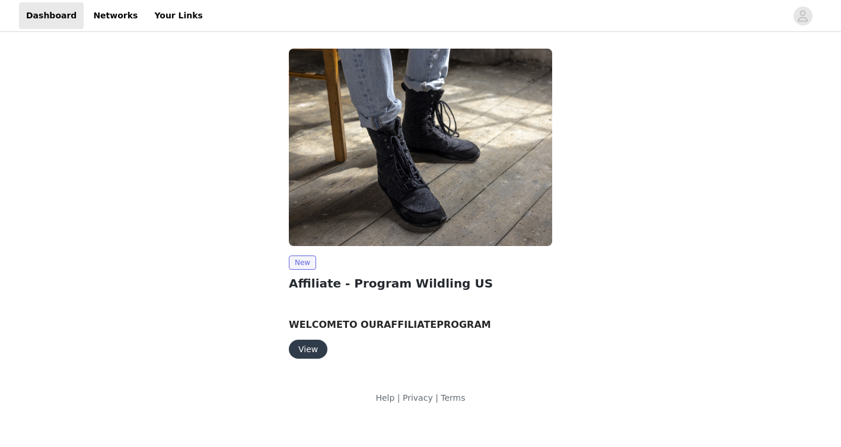 The height and width of the screenshot is (447, 841). I want to click on a: Your Links, so click(178, 15).